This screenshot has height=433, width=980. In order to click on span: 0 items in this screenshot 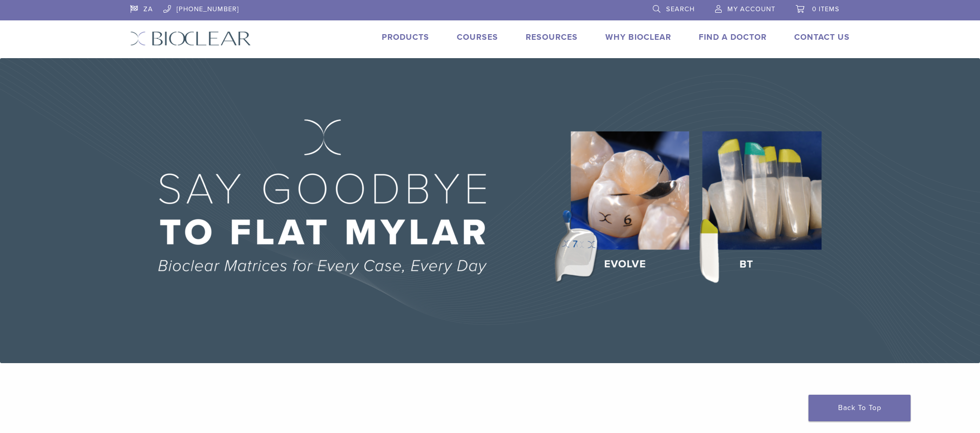, I will do `click(826, 9)`.